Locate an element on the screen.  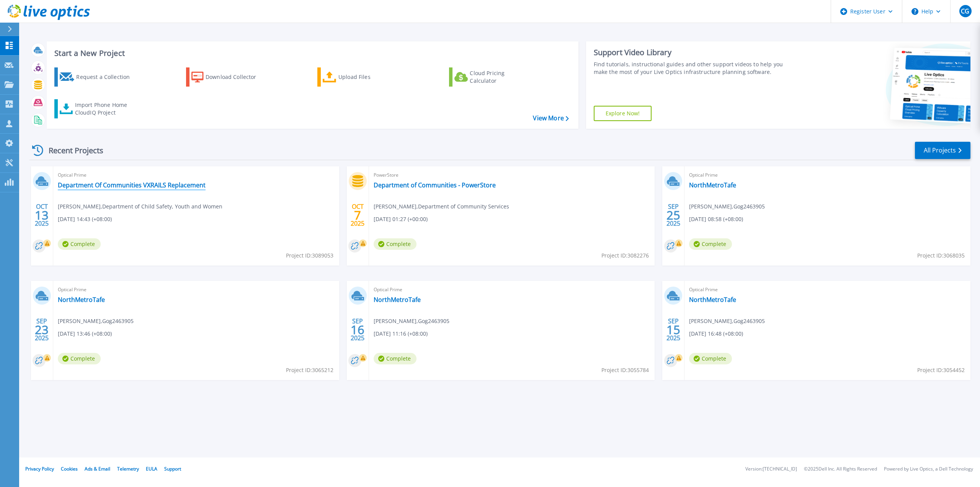
a: Department Of Communities VXRAILS Replacement is located at coordinates (132, 185).